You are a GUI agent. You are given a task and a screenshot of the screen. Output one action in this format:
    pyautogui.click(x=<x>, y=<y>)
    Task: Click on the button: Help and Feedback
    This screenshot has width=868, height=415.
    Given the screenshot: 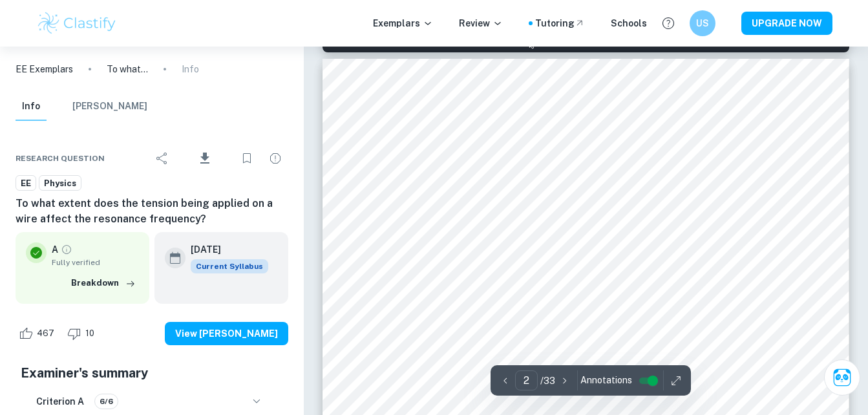 What is the action you would take?
    pyautogui.click(x=669, y=23)
    